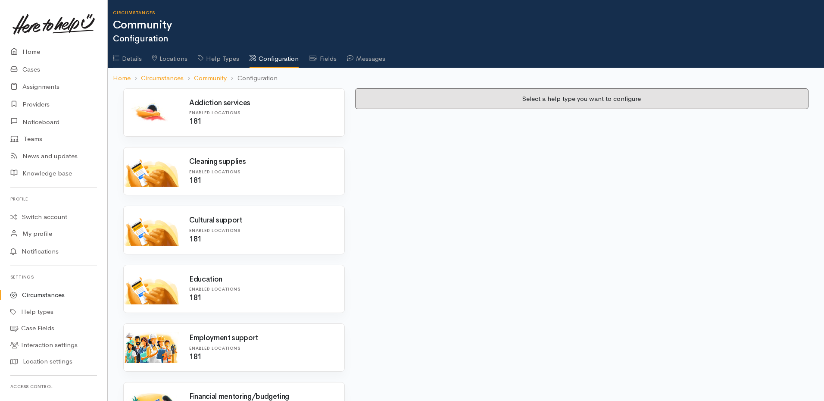  Describe the element at coordinates (262, 103) in the screenshot. I see `h3: Addiction services` at that location.